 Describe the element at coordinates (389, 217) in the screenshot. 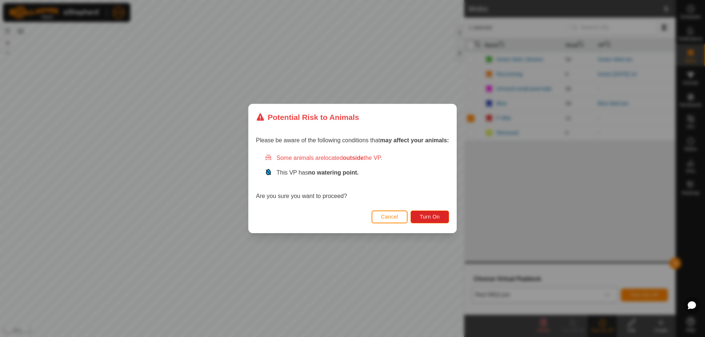

I see `span: Cancel` at that location.